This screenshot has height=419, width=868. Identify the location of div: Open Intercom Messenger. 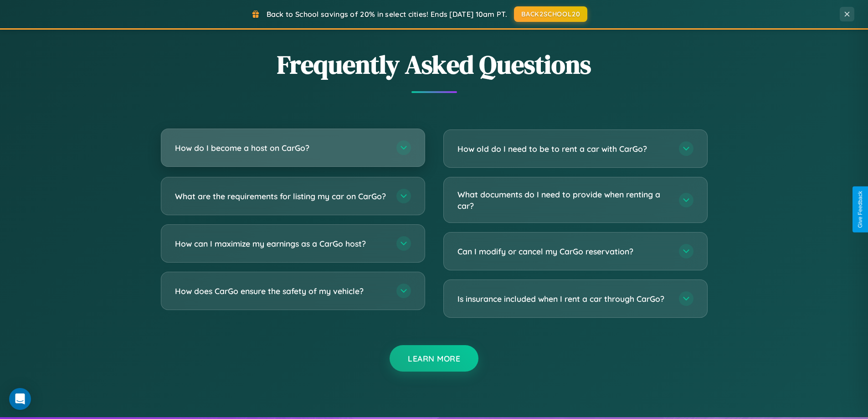
(20, 399).